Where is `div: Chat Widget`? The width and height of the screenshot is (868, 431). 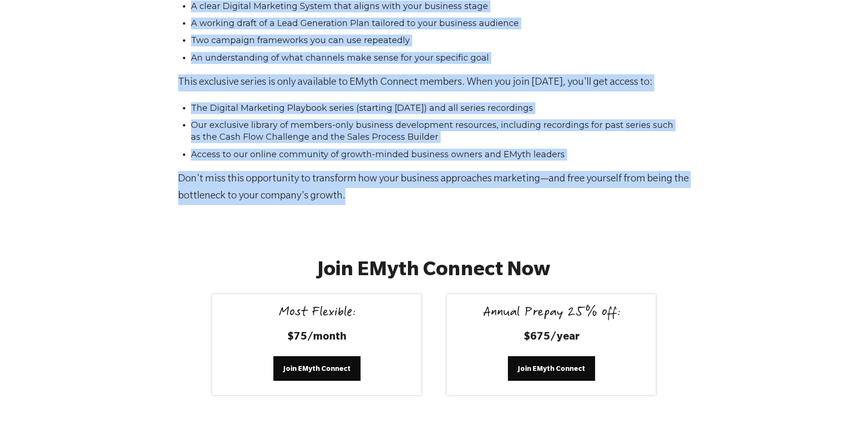
div: Chat Widget is located at coordinates (844, 408).